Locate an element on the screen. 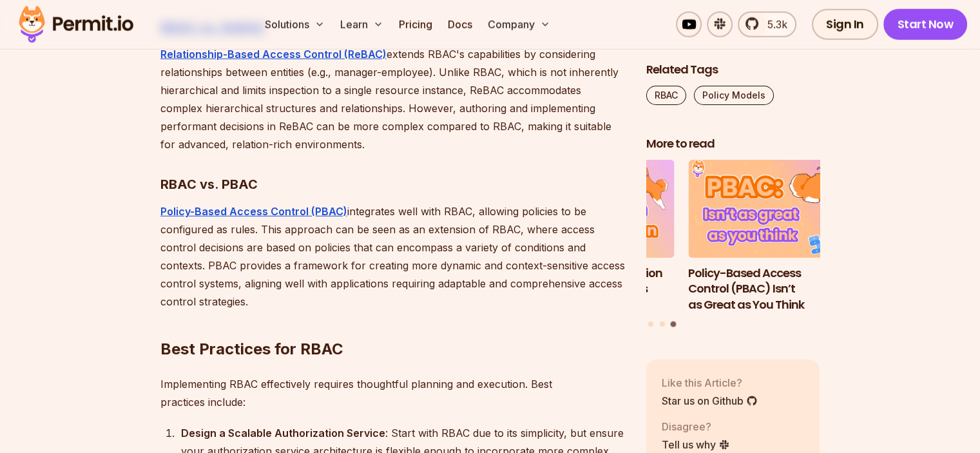 The image size is (980, 453). strong: RBAC vs. PBAC is located at coordinates (208, 185).